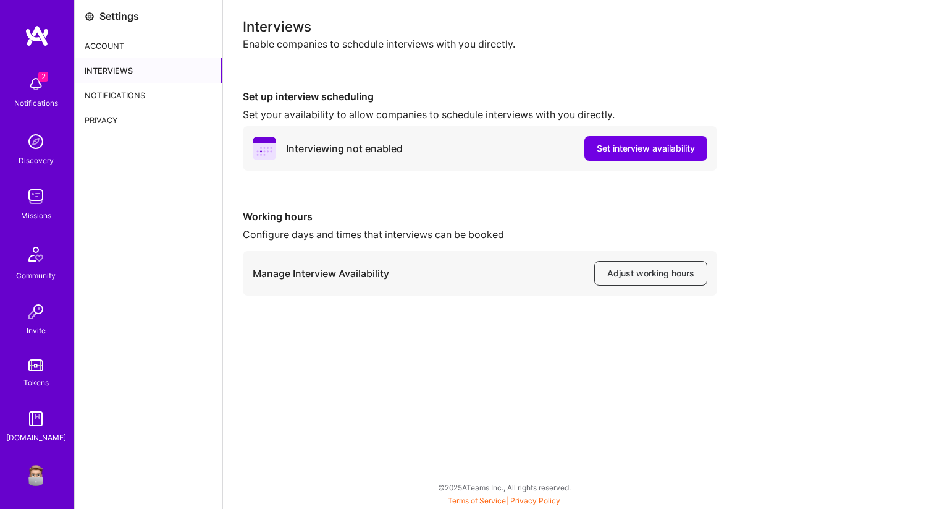  What do you see at coordinates (36, 418) in the screenshot?
I see `img: guide book` at bounding box center [36, 418].